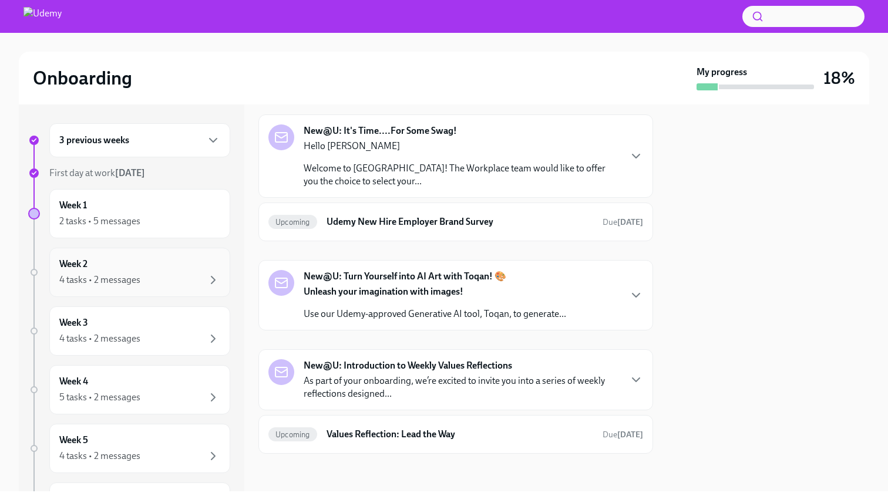  Describe the element at coordinates (383, 291) in the screenshot. I see `strong: Unleash your imagination with images!` at that location.